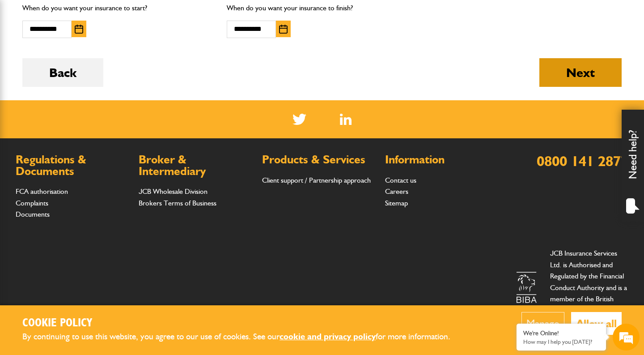 This screenshot has width=644, height=355. I want to click on a: cookie and privacy policy, so click(327, 336).